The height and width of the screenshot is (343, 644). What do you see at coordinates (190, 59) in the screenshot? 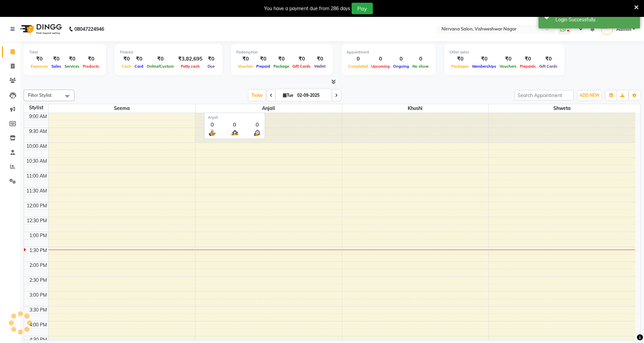
I see `div: ₹3,82,695` at bounding box center [190, 59].